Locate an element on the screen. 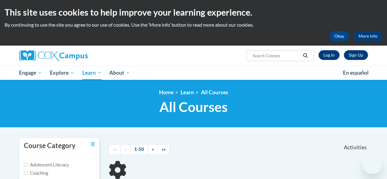 The image size is (387, 179). a: En español is located at coordinates (356, 73).